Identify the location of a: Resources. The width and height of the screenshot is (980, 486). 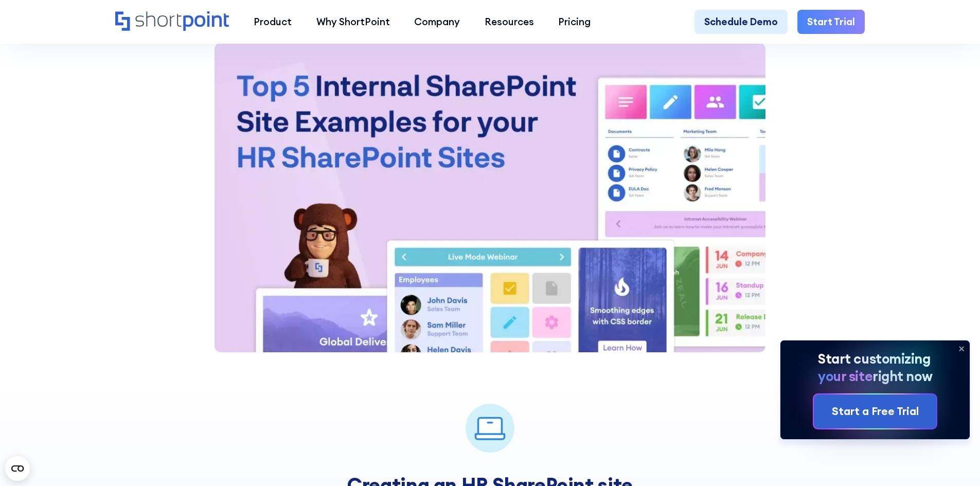
(510, 22).